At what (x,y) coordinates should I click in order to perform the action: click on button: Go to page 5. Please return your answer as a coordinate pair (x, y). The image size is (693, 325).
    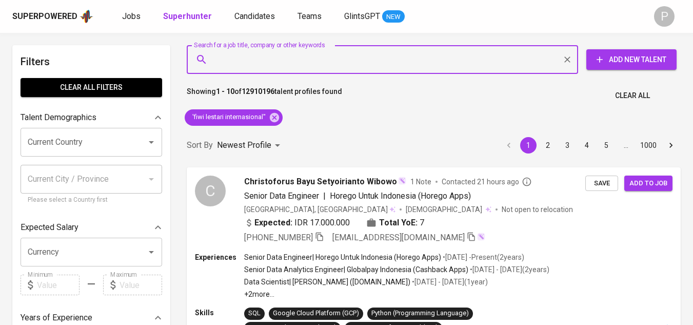
    Looking at the image, I should click on (606, 145).